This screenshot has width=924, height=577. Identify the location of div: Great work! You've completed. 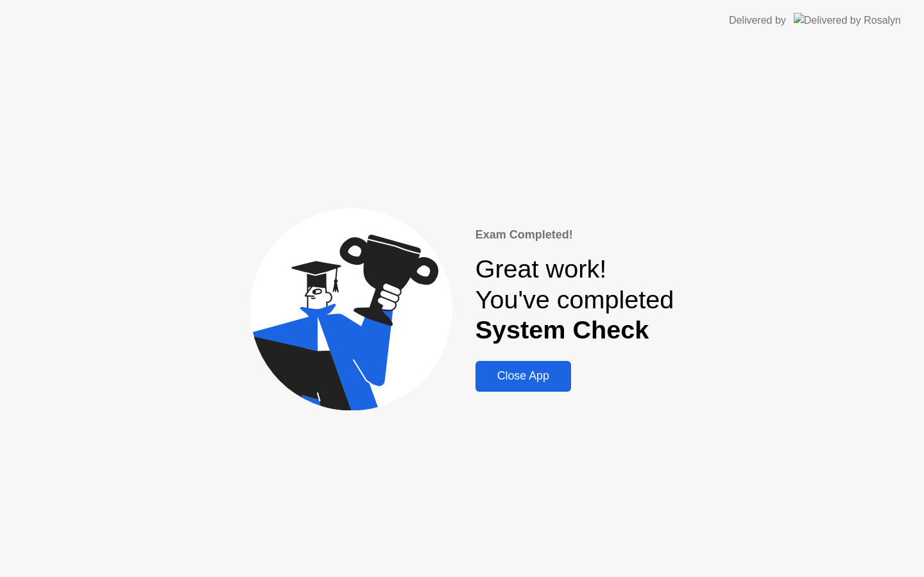
(575, 300).